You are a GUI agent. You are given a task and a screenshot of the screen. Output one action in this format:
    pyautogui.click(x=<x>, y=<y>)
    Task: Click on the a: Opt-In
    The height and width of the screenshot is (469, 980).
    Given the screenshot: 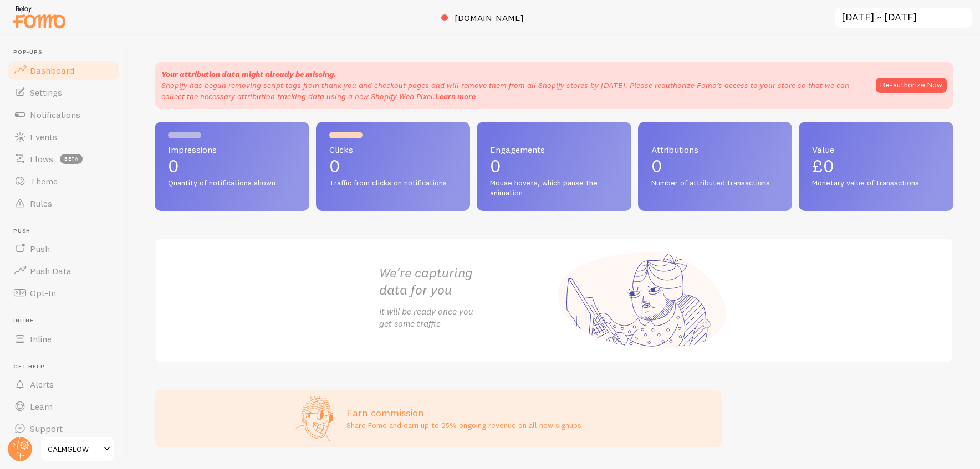 What is the action you would take?
    pyautogui.click(x=64, y=292)
    